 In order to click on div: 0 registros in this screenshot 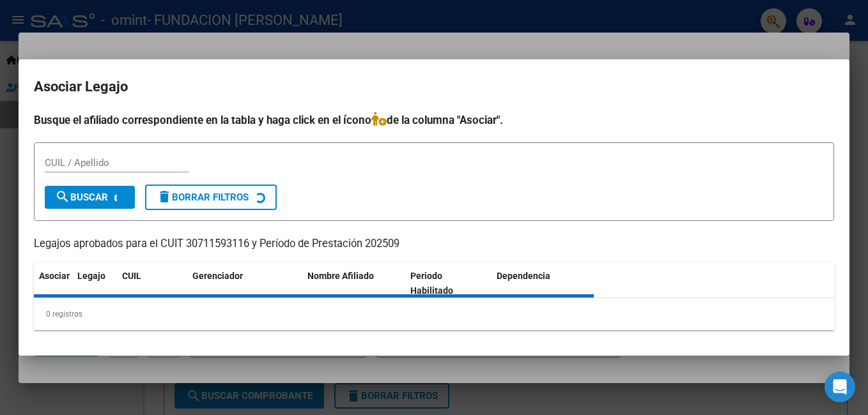, I will do `click(434, 314)`.